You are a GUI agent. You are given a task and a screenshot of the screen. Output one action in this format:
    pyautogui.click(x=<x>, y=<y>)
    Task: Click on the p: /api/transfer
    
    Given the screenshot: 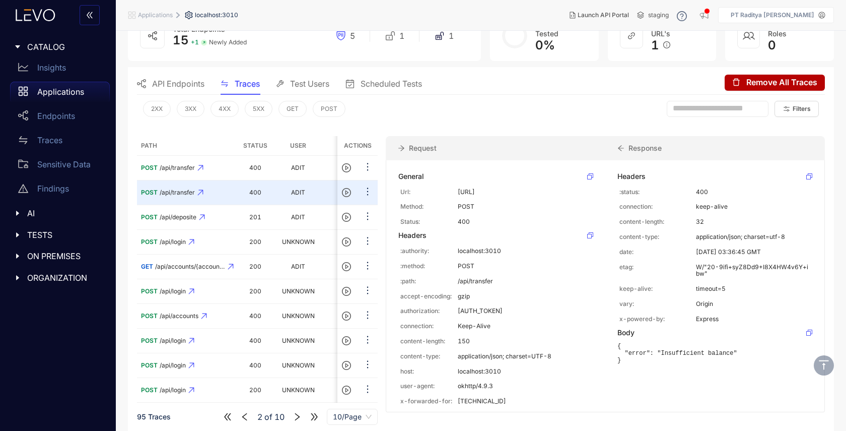 What is the action you would take?
    pyautogui.click(x=524, y=281)
    